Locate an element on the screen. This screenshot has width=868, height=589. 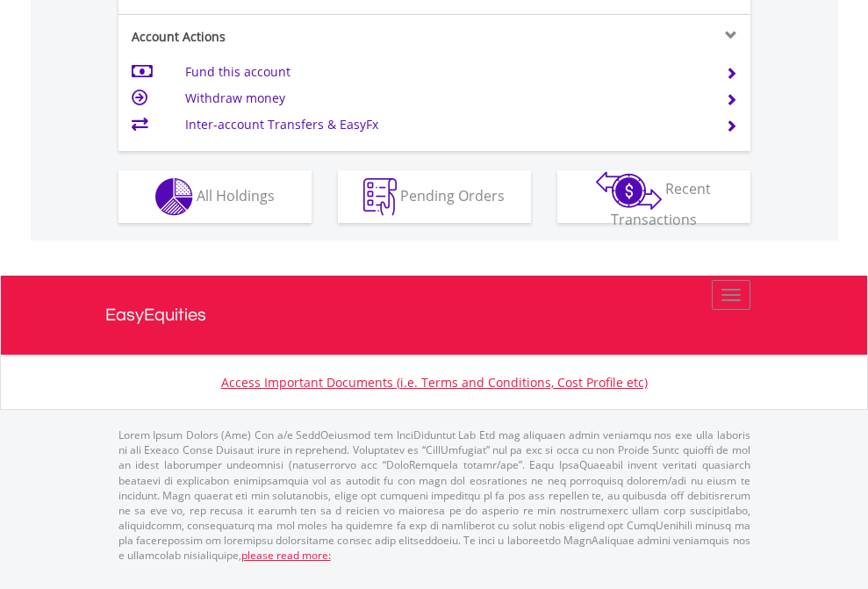
p: Lorem Ipsum Dolors (Ame) Con a/e SeddOeiusmod tem InciDiduntut Lab Etd mag aliquaen admin veniamq... is located at coordinates (434, 496).